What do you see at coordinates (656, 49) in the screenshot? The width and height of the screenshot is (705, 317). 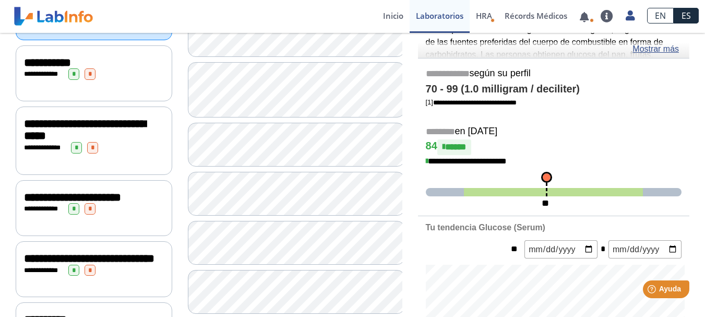 I see `a: Mostrar más` at bounding box center [656, 49].